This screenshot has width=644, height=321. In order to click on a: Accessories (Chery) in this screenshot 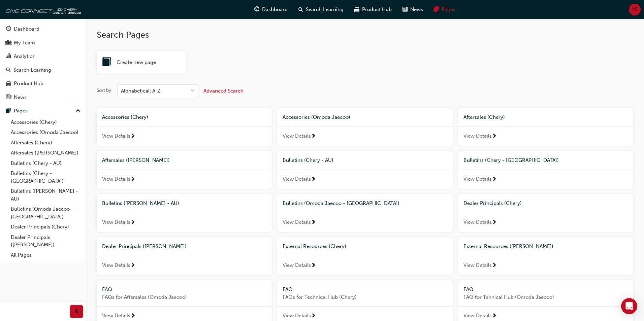, I will do `click(46, 122)`.